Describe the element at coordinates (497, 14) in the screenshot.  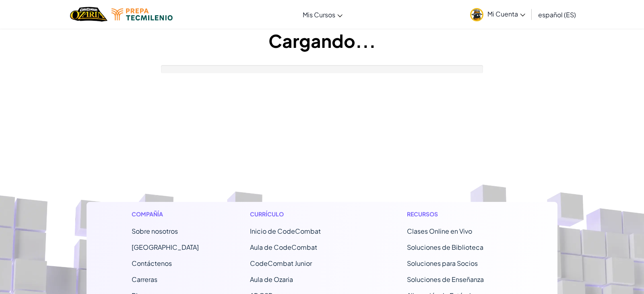
I see `a: Mi Cuenta` at that location.